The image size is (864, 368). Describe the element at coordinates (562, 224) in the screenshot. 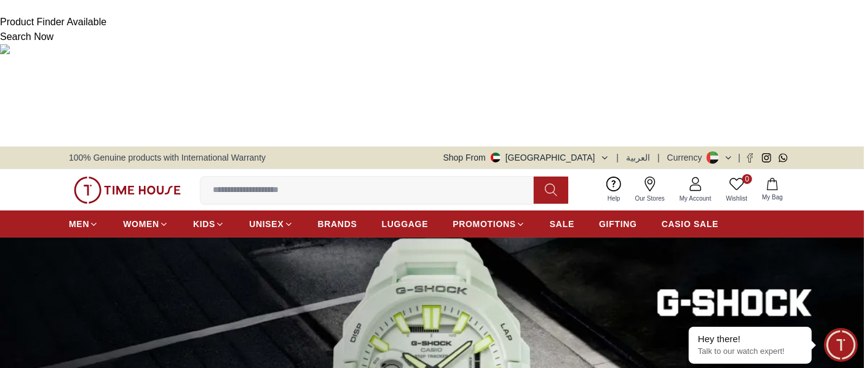

I see `span: SALE` at that location.